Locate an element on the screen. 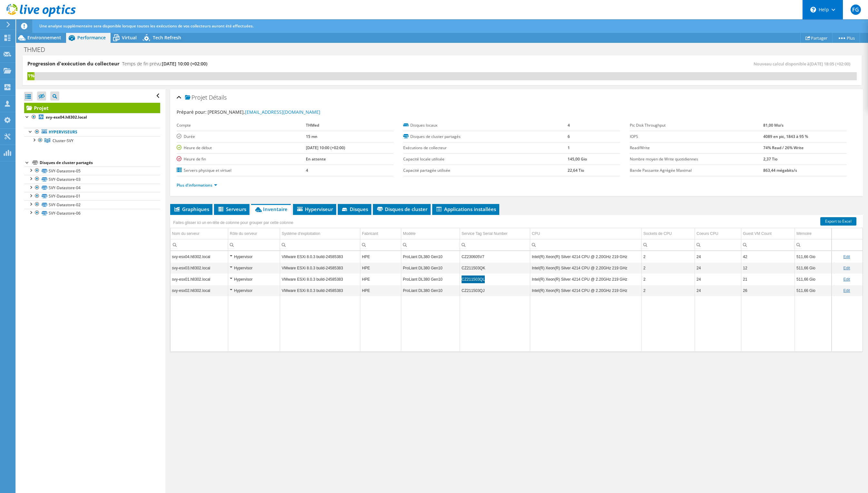  span: Applications installées is located at coordinates (465, 209).